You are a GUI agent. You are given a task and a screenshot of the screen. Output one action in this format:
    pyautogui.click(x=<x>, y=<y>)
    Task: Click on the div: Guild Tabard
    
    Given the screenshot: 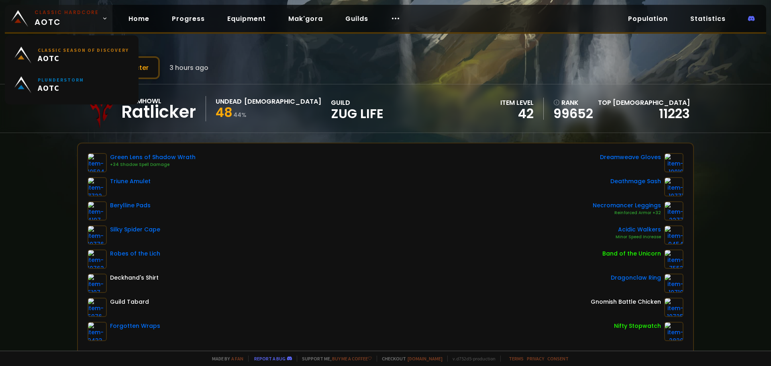 What is the action you would take?
    pyautogui.click(x=129, y=302)
    